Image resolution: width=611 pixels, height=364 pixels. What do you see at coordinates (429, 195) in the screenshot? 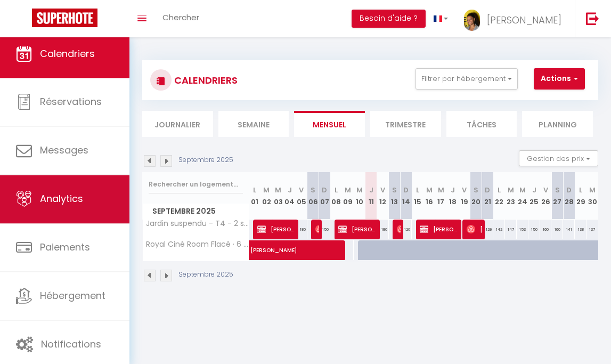
I see `th: 16` at bounding box center [429, 195].